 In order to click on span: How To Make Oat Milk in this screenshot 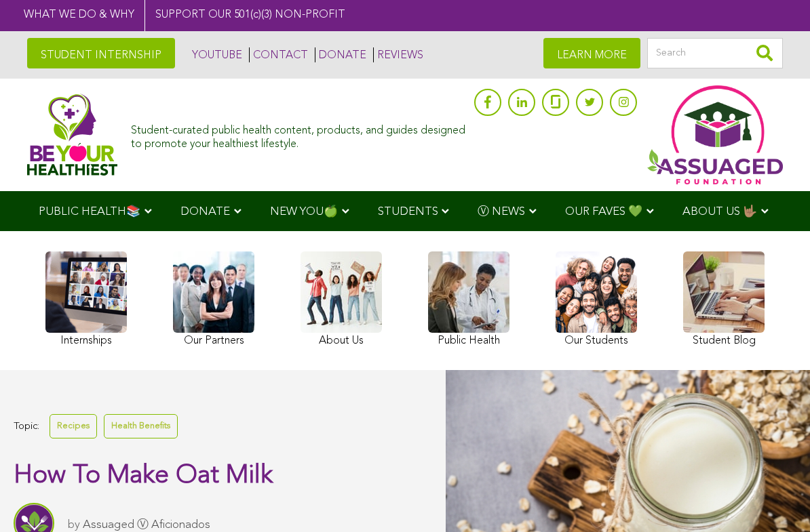, I will do `click(143, 476)`.